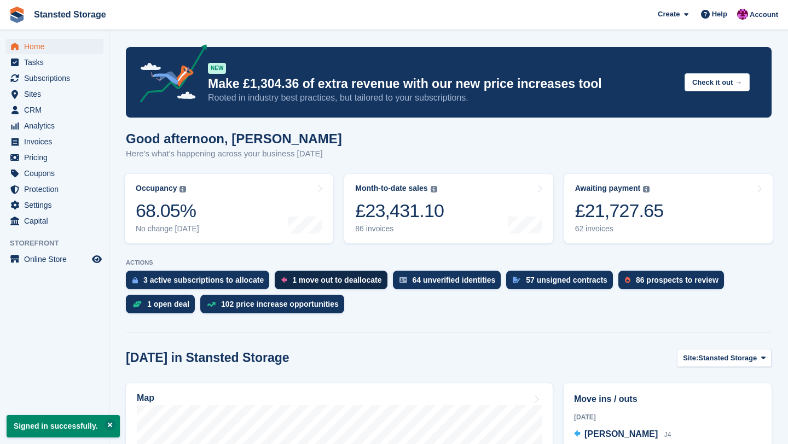  I want to click on a: 64 unverified identities, so click(450, 283).